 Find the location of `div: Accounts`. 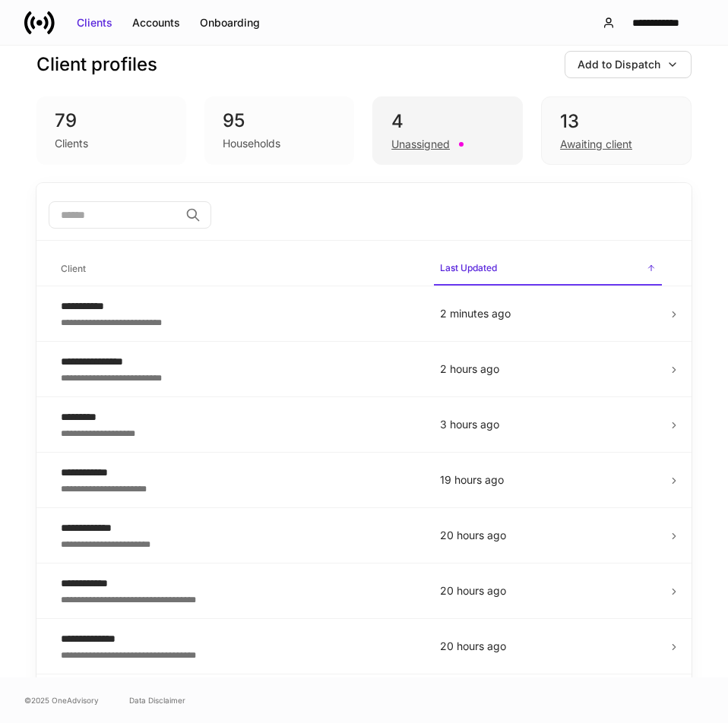

div: Accounts is located at coordinates (156, 22).